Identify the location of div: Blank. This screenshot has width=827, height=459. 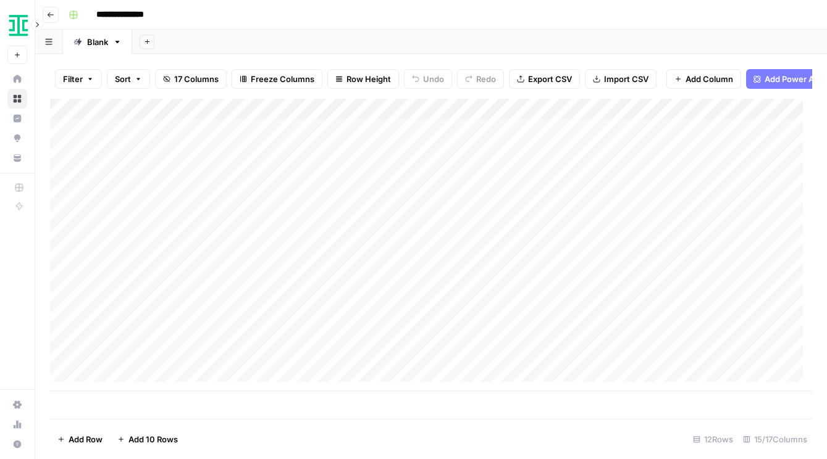
(98, 42).